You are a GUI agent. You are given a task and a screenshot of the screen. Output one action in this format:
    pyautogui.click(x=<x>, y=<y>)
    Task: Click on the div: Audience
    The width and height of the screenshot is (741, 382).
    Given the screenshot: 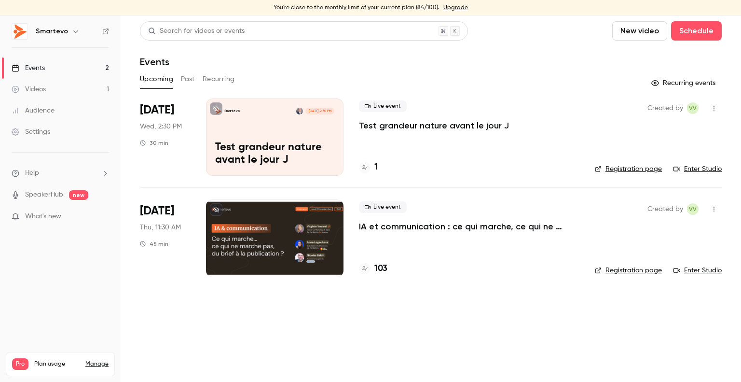 What is the action you would take?
    pyautogui.click(x=33, y=111)
    